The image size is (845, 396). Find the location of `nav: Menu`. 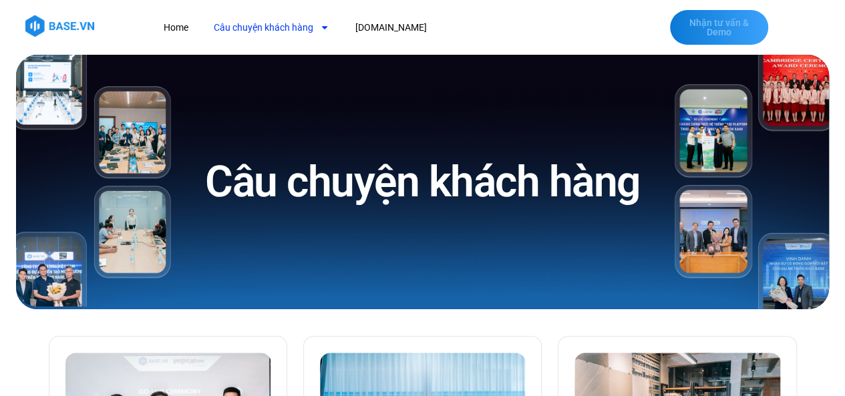

nav: Menu is located at coordinates (378, 27).